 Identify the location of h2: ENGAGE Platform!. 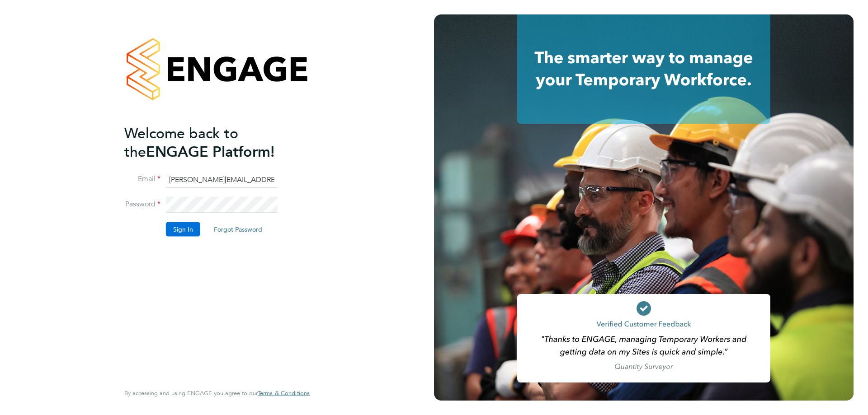
(213, 142).